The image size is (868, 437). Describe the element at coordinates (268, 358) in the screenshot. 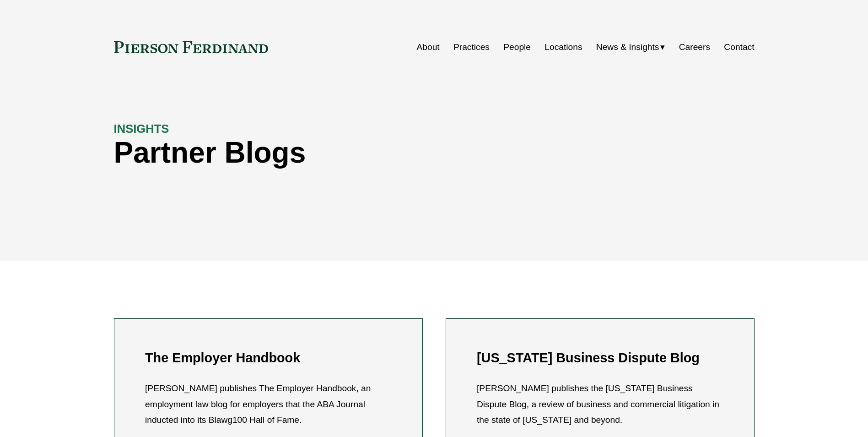

I see `h2: The Employer Handbook` at that location.